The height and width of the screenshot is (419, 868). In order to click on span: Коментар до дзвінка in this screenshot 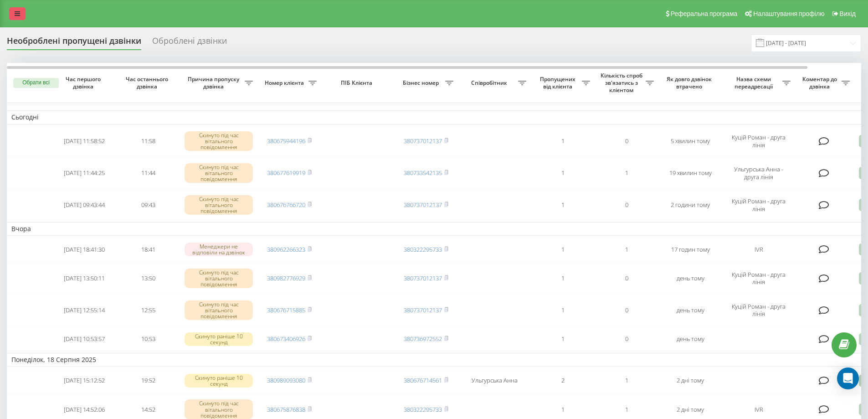, I will do `click(821, 83)`.